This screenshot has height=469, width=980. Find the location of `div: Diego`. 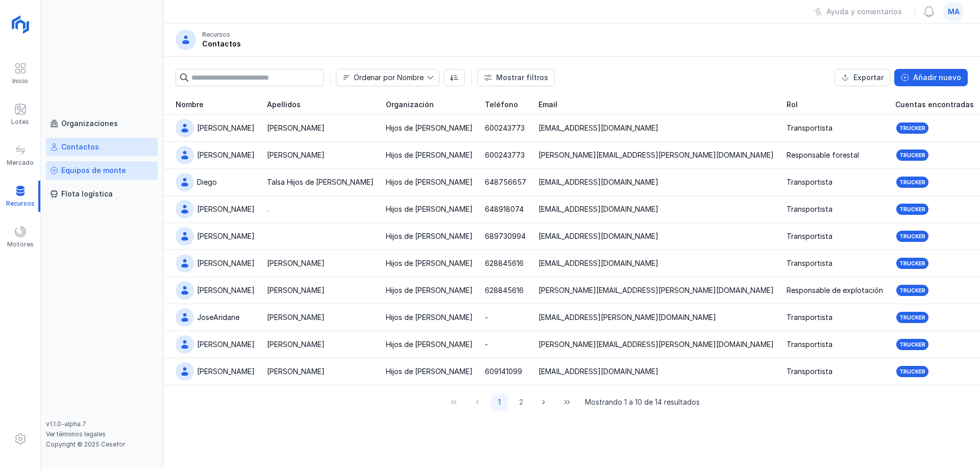

div: Diego is located at coordinates (207, 182).